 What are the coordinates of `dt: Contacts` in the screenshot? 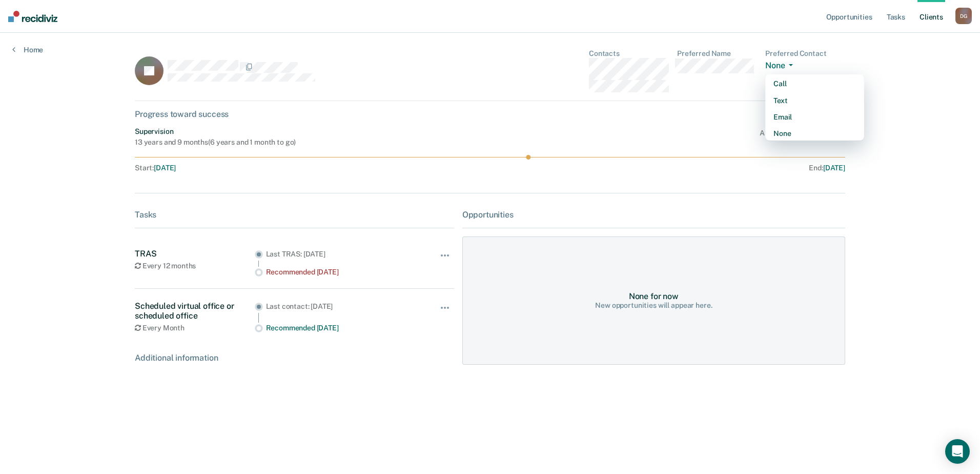 It's located at (629, 54).